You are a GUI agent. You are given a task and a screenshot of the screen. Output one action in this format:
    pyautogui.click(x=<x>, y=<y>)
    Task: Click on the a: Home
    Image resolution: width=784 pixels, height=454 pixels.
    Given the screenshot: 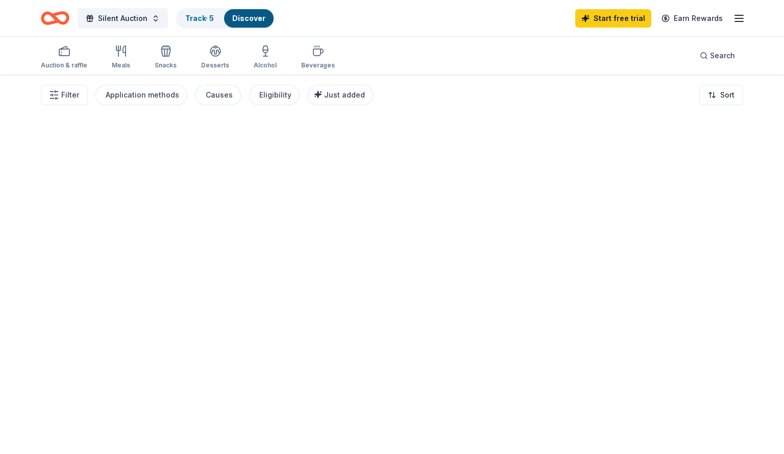 What is the action you would take?
    pyautogui.click(x=55, y=18)
    